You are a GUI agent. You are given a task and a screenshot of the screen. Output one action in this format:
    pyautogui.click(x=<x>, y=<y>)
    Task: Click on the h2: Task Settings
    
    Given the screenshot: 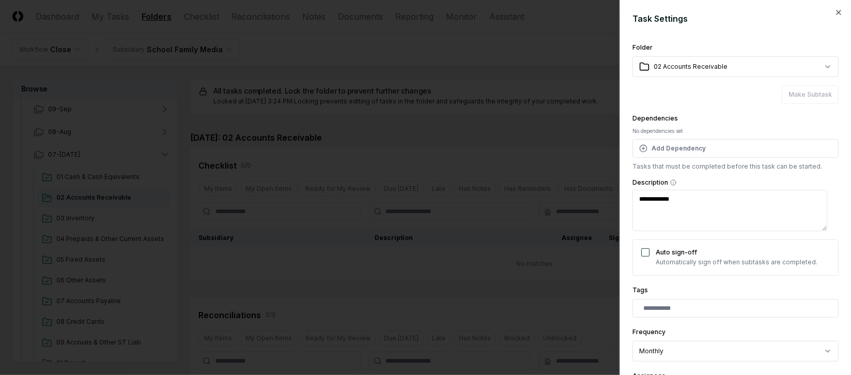 What is the action you would take?
    pyautogui.click(x=735, y=19)
    